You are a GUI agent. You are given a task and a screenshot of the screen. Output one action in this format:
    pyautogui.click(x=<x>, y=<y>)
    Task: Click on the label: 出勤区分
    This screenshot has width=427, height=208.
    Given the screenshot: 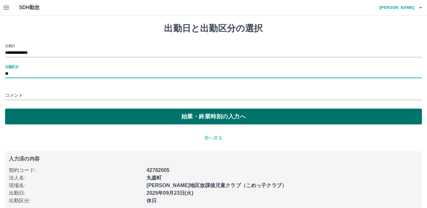 What is the action you would take?
    pyautogui.click(x=12, y=66)
    